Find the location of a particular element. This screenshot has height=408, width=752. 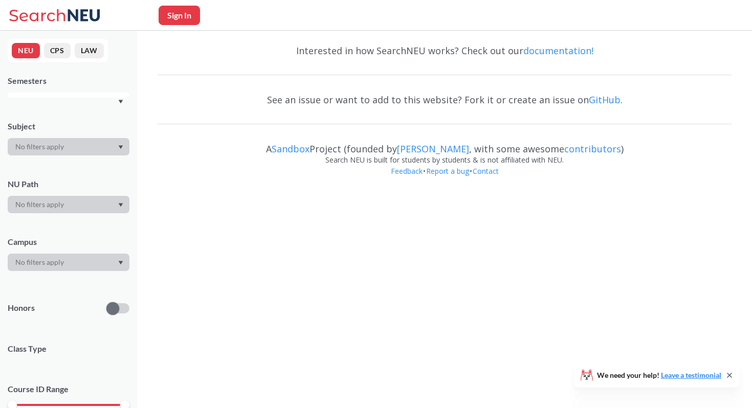

div: NU Path is located at coordinates (69, 184).